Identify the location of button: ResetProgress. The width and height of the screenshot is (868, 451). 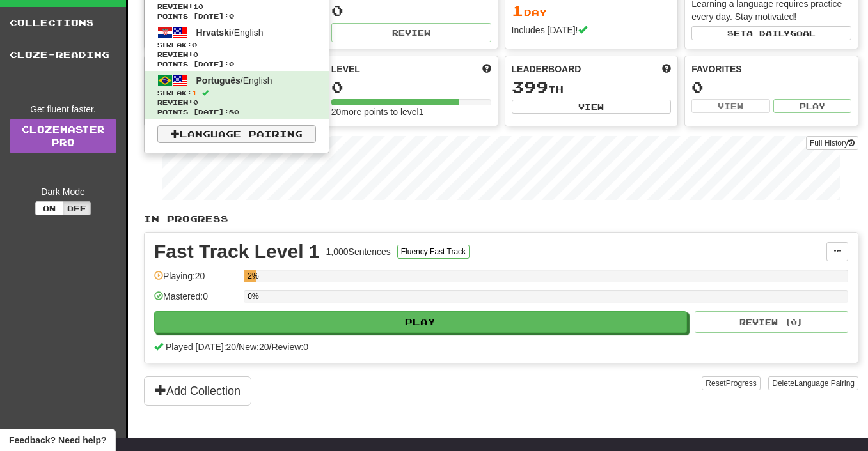
(730, 383).